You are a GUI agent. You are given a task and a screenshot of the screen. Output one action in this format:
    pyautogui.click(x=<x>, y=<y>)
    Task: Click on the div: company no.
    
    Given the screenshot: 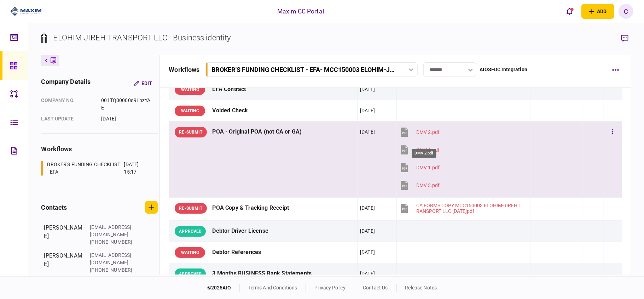 What is the action you would take?
    pyautogui.click(x=67, y=104)
    